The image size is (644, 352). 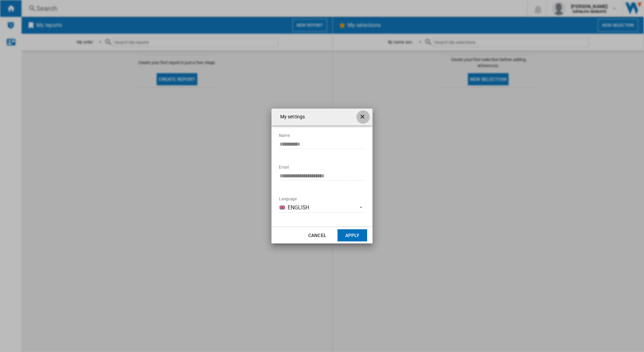 What do you see at coordinates (322, 176) in the screenshot?
I see `md-dialog: My settings ...` at bounding box center [322, 176].